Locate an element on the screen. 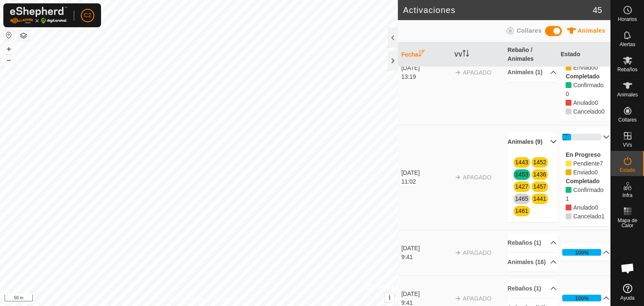  p-accordion-header: Animales (1) is located at coordinates (532, 72).